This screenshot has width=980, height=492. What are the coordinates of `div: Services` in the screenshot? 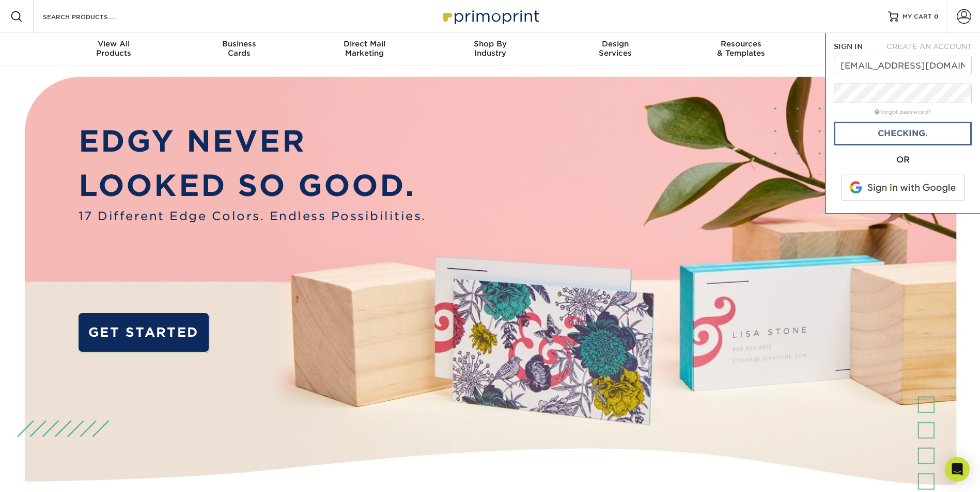 It's located at (615, 48).